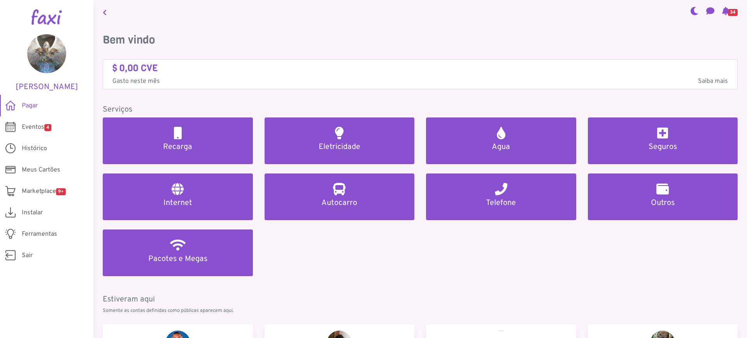 This screenshot has width=747, height=338. Describe the element at coordinates (48, 128) in the screenshot. I see `span: 4` at that location.